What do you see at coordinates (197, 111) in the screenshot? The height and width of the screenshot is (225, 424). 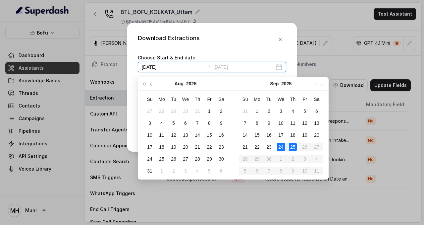 I see `div: 31` at bounding box center [197, 111].